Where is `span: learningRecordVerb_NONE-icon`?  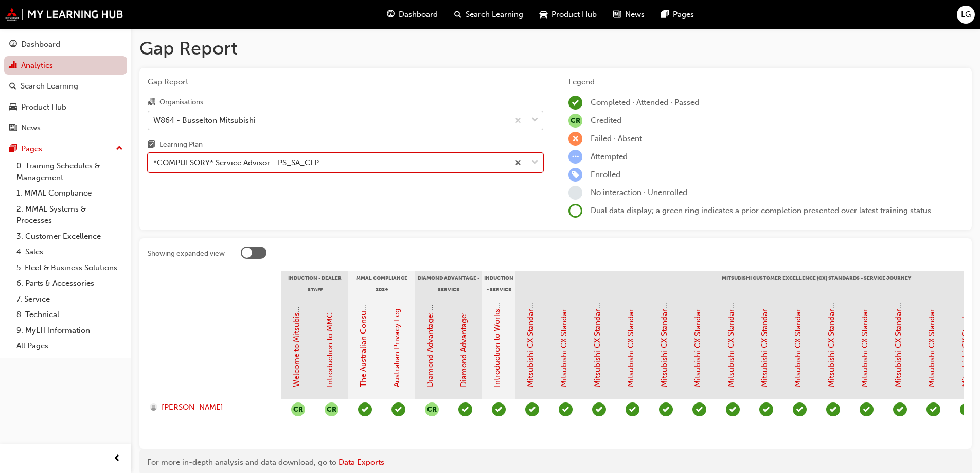 span: learningRecordVerb_NONE-icon is located at coordinates (575, 192).